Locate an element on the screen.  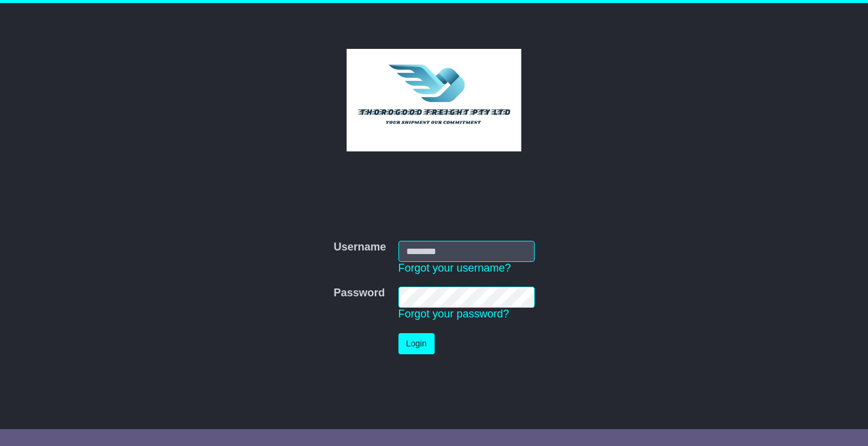
img: Thorogood Freight Pty Ltd is located at coordinates (434, 100).